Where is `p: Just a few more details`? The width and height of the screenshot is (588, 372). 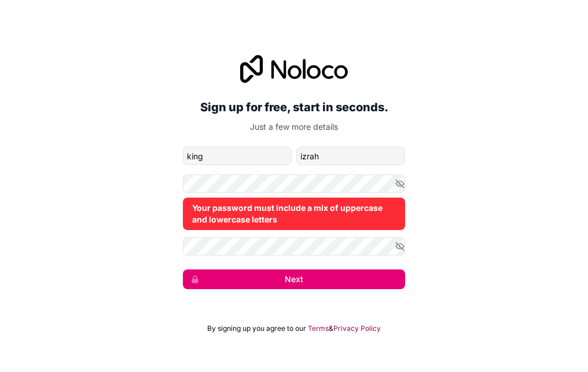
p: Just a few more details is located at coordinates (294, 127).